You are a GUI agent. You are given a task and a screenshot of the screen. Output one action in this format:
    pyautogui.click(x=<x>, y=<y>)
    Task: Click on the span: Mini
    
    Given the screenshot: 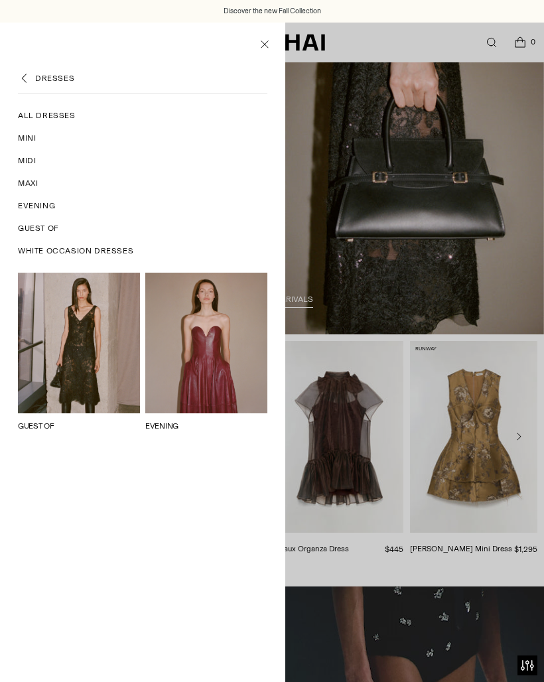 What is the action you would take?
    pyautogui.click(x=27, y=138)
    